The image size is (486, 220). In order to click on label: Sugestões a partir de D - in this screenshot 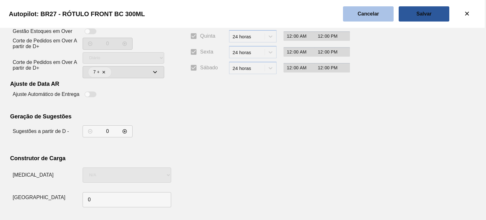, I will do `click(41, 131)`.